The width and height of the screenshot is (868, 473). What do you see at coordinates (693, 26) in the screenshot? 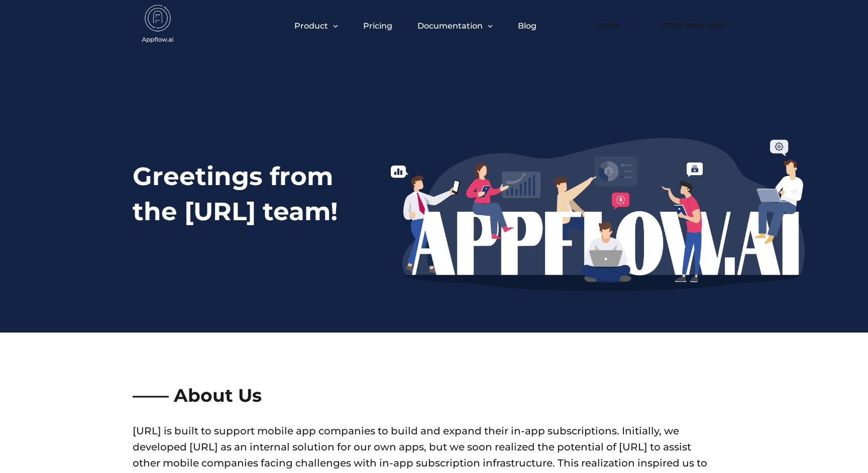
I see `a: Start Free Trial` at bounding box center [693, 26].